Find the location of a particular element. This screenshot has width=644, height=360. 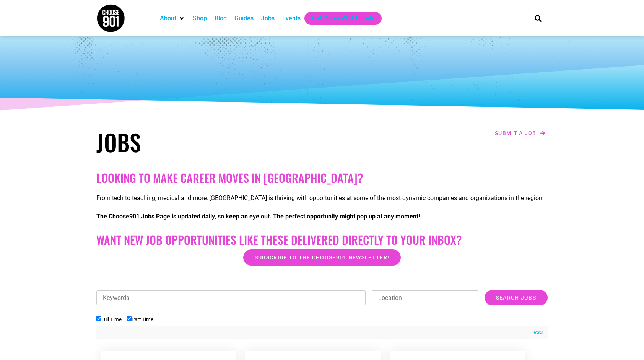

a: Blog is located at coordinates (221, 18).